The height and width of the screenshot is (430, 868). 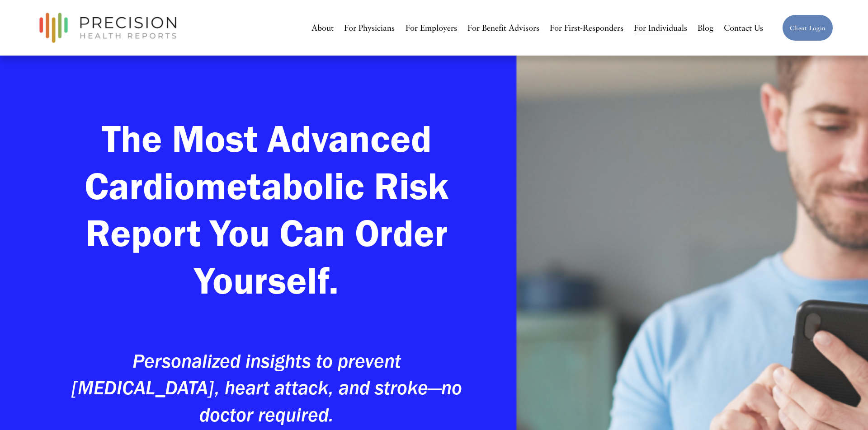 I want to click on a: For Employers, so click(x=431, y=27).